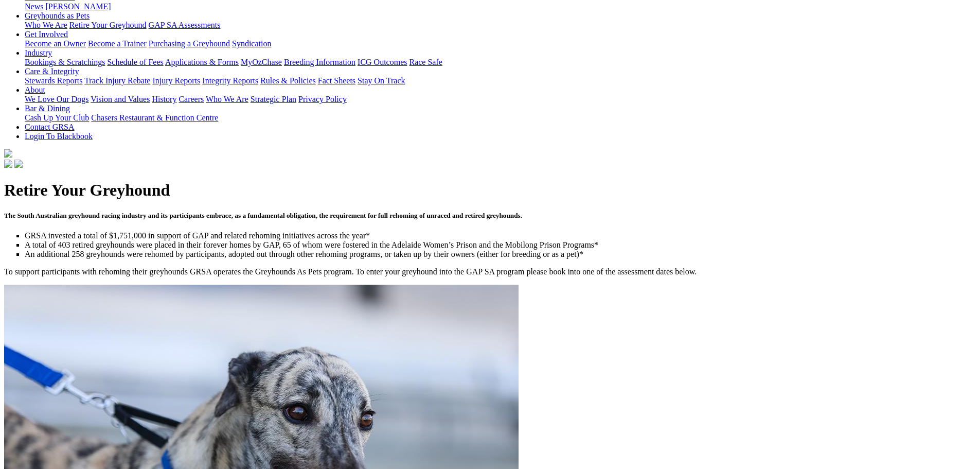 The image size is (980, 469). I want to click on a: Care & Integrity, so click(52, 71).